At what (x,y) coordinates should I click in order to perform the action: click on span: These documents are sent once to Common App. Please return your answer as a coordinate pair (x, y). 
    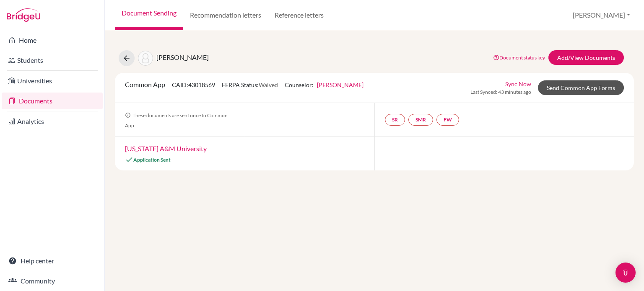
    Looking at the image, I should click on (176, 120).